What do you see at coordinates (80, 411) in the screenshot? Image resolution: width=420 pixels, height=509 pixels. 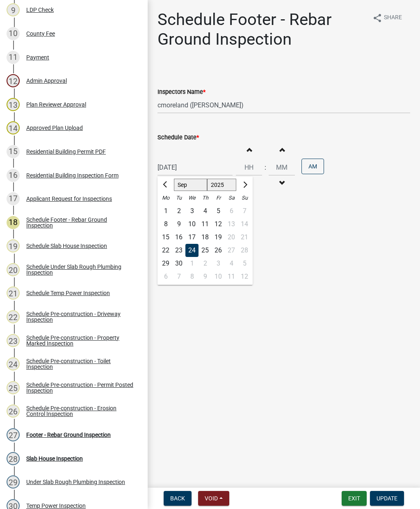 I see `div: Schedule Pre-construction - Erosion Control Inspection` at bounding box center [80, 411].